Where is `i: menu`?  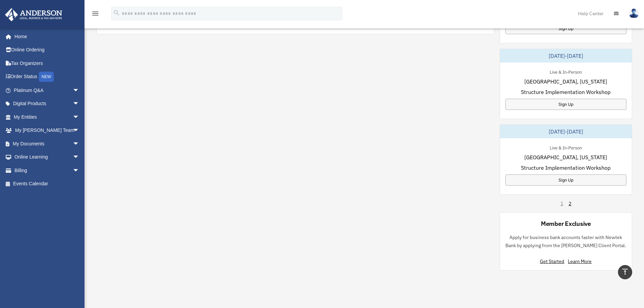
i: menu is located at coordinates (96, 14).